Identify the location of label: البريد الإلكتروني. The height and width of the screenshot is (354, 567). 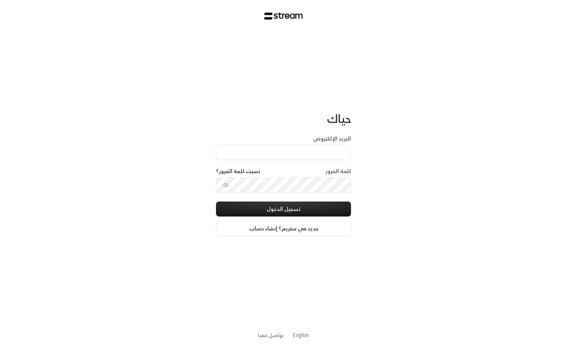
(332, 139).